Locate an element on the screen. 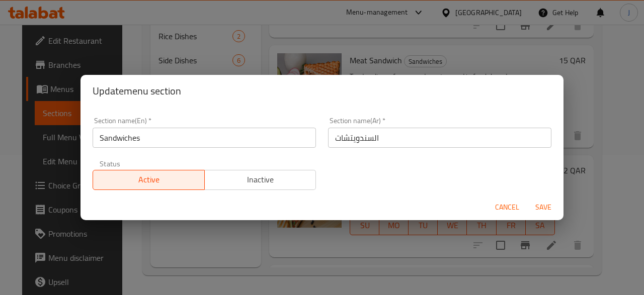  button: Cancel is located at coordinates (507, 207).